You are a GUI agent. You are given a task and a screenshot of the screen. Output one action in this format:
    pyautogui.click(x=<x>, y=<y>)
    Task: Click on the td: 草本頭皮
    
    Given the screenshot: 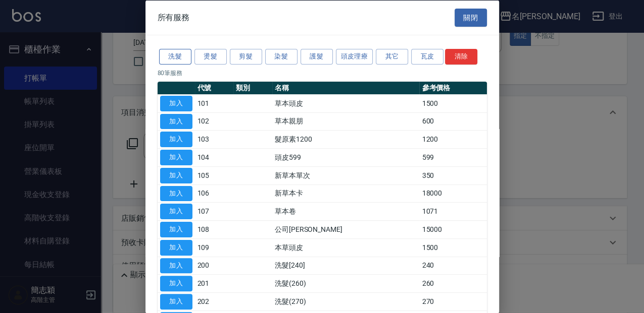 What is the action you would take?
    pyautogui.click(x=346, y=103)
    